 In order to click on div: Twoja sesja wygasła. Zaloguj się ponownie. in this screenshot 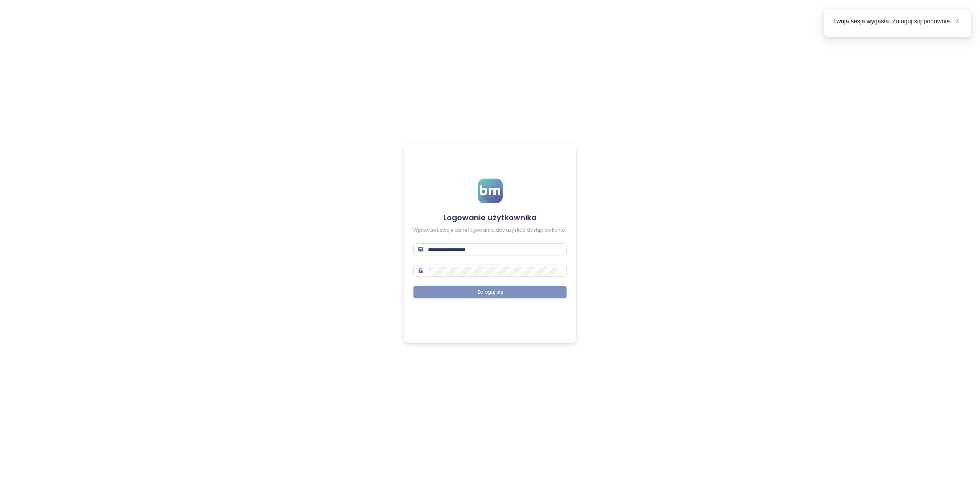, I will do `click(897, 22)`.